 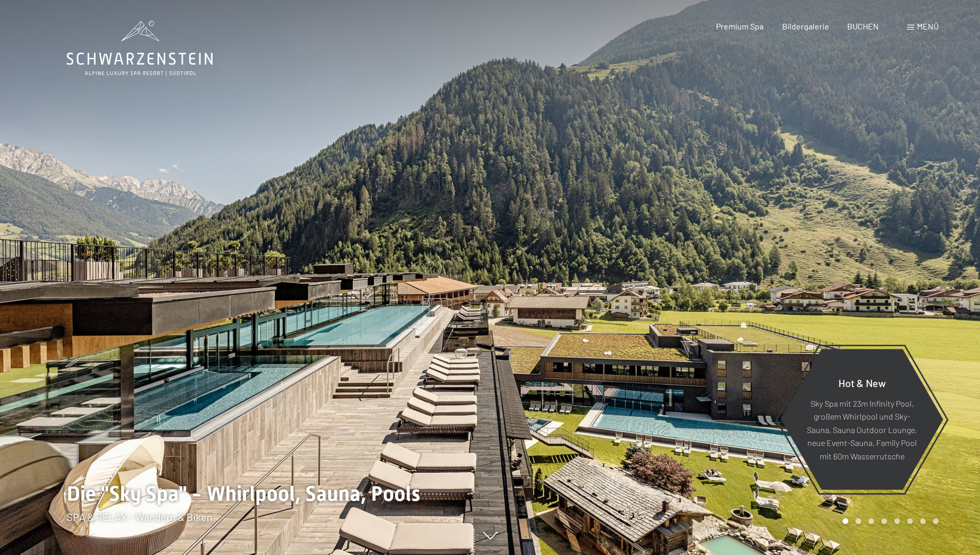 I want to click on div: Carousel Page 2, so click(x=858, y=520).